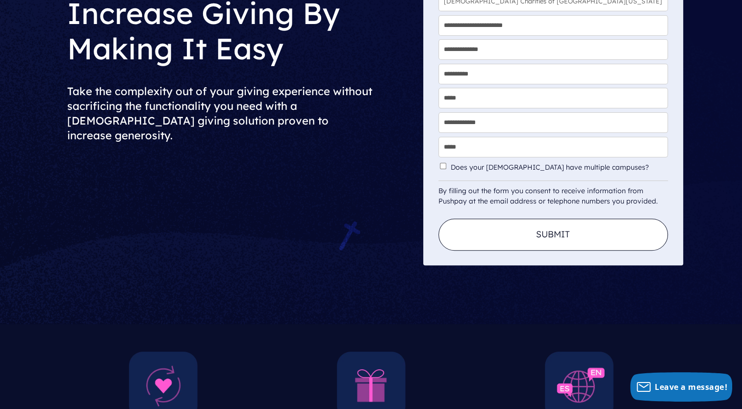 The image size is (742, 409). Describe the element at coordinates (241, 113) in the screenshot. I see `h2: Take the complexity out of your giving experience without sacrificing the functionality you need ...` at that location.